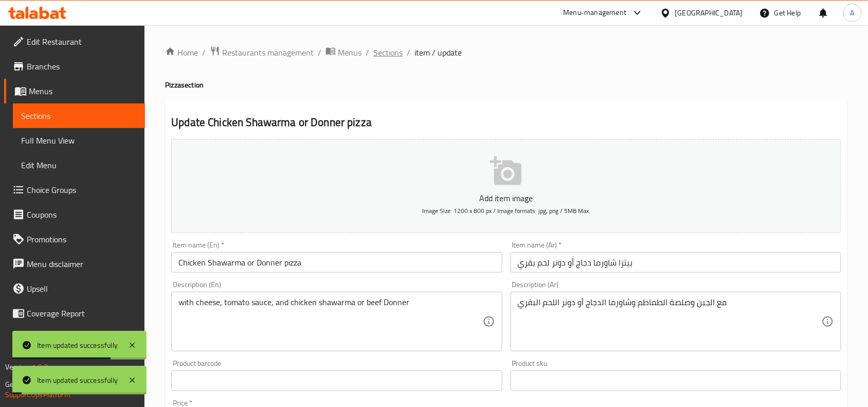 Image resolution: width=868 pixels, height=407 pixels. I want to click on a: Branches, so click(75, 67).